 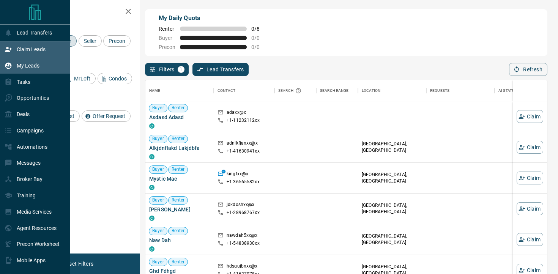 What do you see at coordinates (242, 267) in the screenshot?
I see `p: hdsgujbnxx@x` at bounding box center [242, 267].